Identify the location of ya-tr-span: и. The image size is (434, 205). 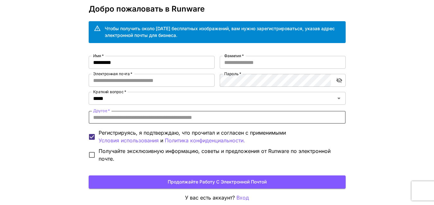
(161, 140).